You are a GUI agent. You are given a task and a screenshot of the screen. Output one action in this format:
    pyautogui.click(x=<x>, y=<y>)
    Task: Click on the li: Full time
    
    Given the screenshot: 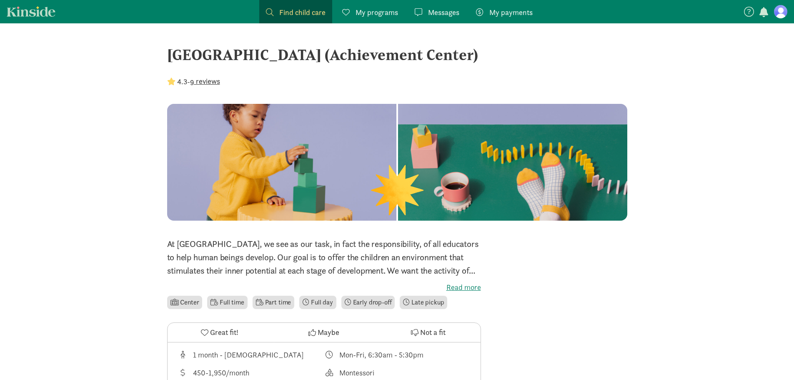 What is the action you would take?
    pyautogui.click(x=227, y=302)
    